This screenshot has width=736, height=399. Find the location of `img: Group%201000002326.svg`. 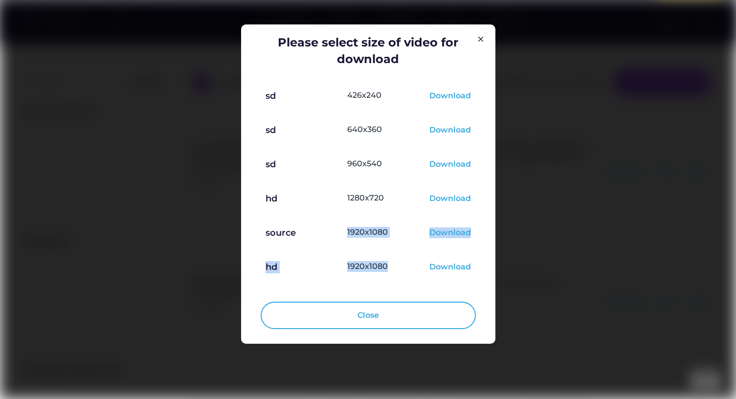

img: Group%201000002326.svg is located at coordinates (481, 39).